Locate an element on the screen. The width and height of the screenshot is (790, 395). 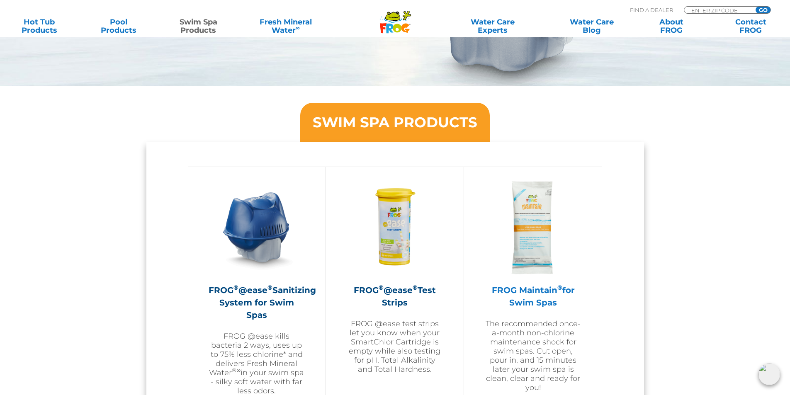
img: ss-maintain-hero-300x300.png is located at coordinates (533, 228).